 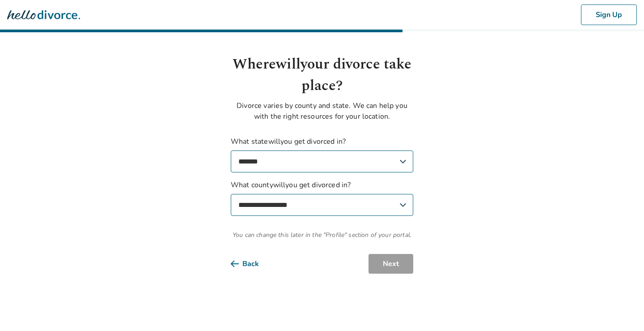 What do you see at coordinates (322, 111) in the screenshot?
I see `p: Divorce varies by county and state. We can help you with the right resources for your location.` at bounding box center [322, 111].